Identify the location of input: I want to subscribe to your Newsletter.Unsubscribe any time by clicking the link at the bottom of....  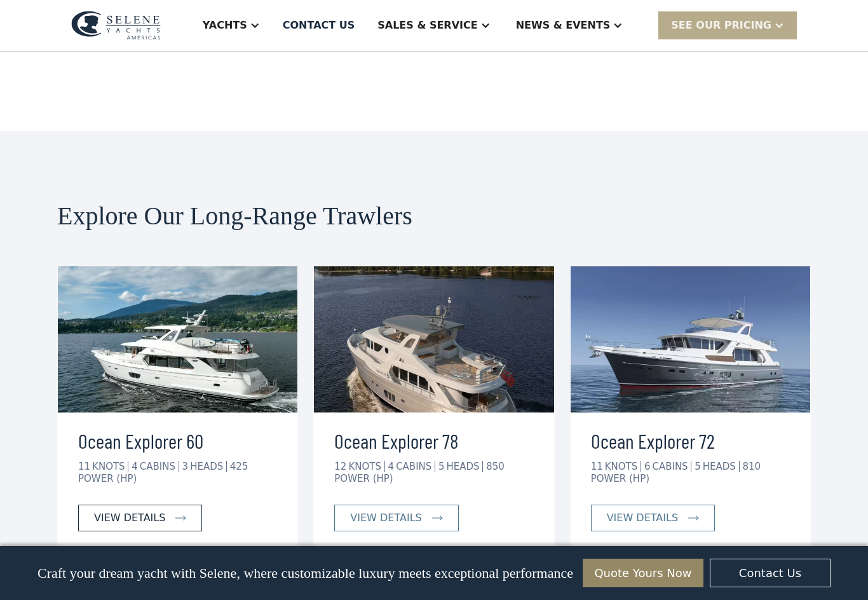
(8, 575).